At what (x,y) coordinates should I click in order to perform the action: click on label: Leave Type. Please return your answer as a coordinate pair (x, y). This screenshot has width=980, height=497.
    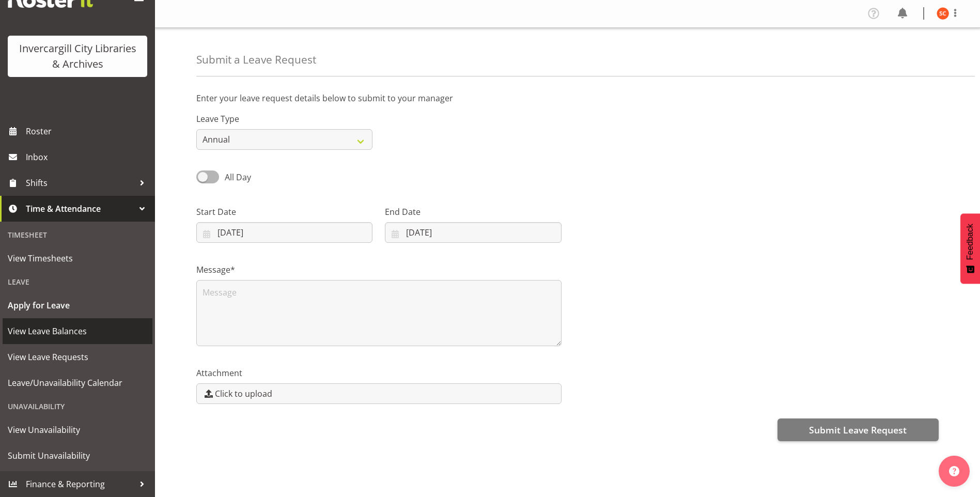
    Looking at the image, I should click on (284, 119).